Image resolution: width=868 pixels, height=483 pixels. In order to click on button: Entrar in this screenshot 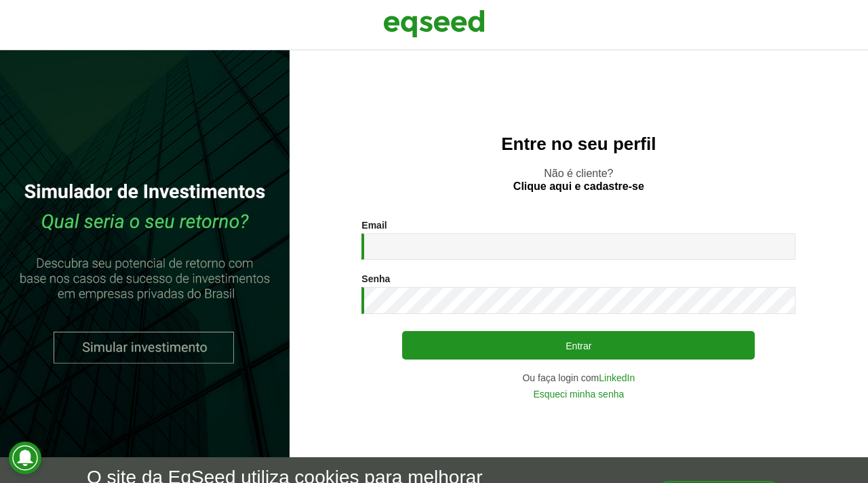, I will do `click(578, 346)`.